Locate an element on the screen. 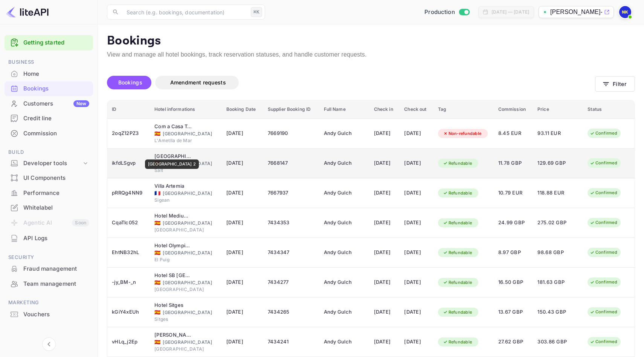 The width and height of the screenshot is (644, 357). span: 129.69 GBP is located at coordinates (556, 163).